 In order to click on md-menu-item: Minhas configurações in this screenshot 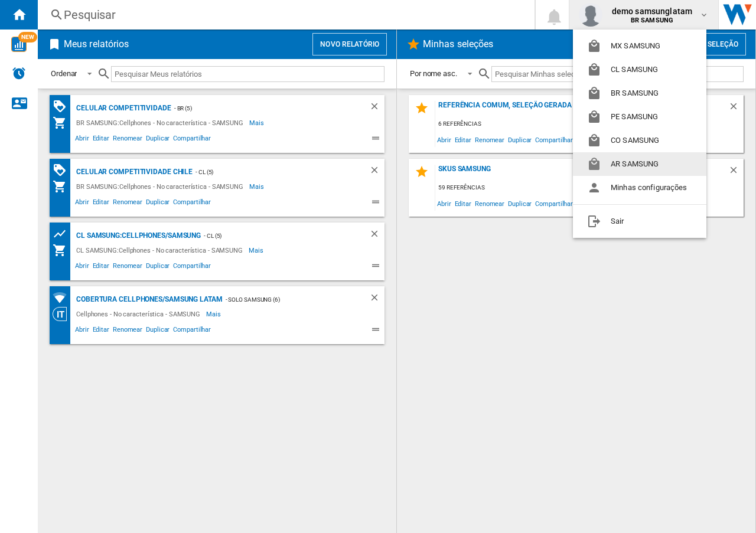, I will do `click(640, 188)`.